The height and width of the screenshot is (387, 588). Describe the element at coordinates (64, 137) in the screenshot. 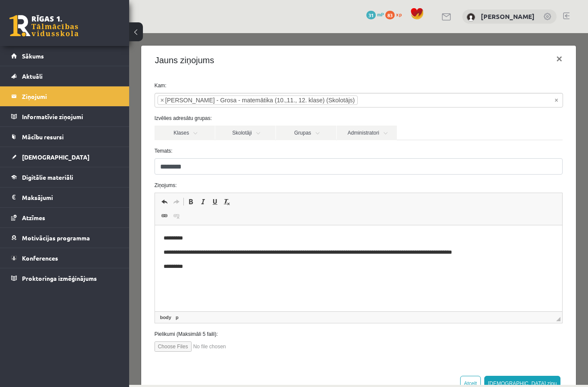

I see `a: Mācību resursi` at that location.